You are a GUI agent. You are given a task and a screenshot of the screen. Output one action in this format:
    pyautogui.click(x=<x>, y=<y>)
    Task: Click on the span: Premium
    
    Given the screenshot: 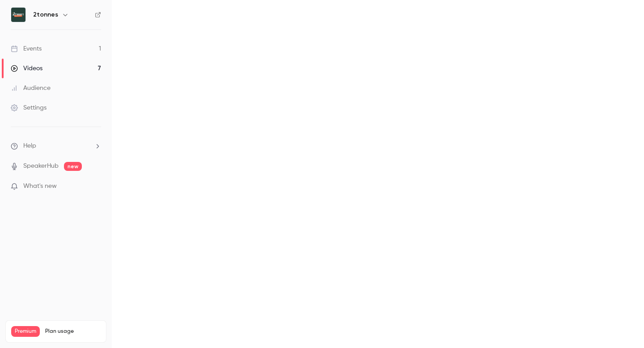 What is the action you would take?
    pyautogui.click(x=26, y=331)
    